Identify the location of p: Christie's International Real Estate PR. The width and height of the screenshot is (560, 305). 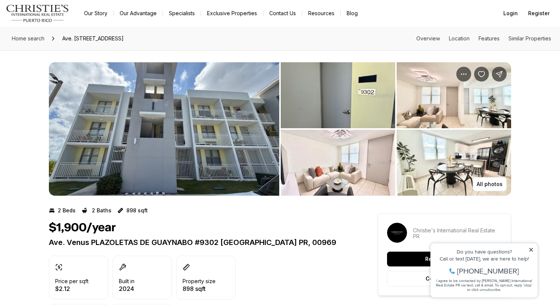
(458, 233).